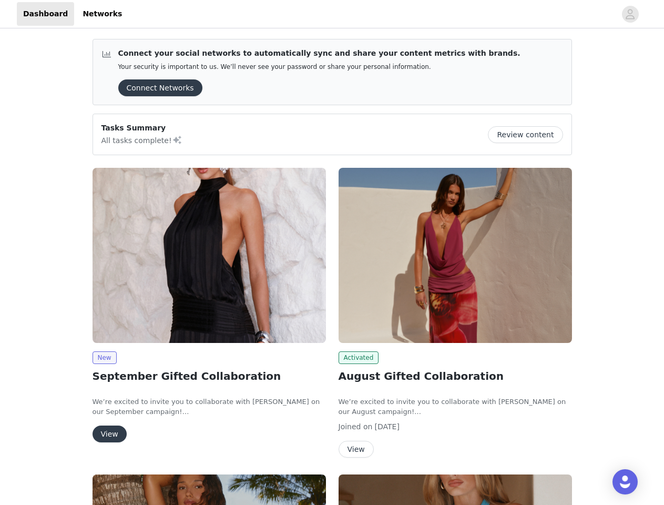 This screenshot has width=664, height=505. I want to click on div: avatar, so click(630, 14).